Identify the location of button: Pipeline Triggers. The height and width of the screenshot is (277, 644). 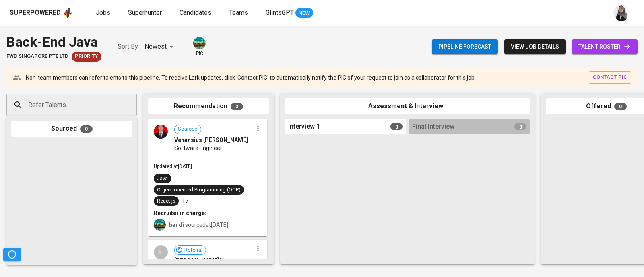
(12, 255).